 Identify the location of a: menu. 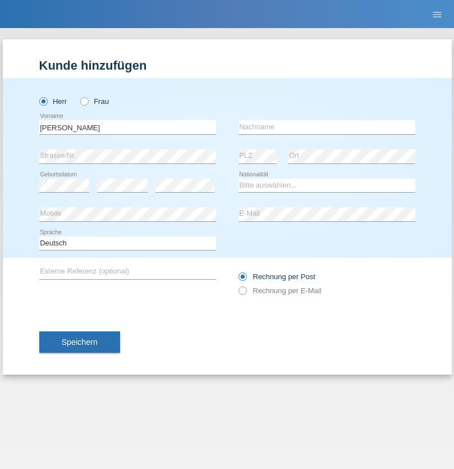
(438, 14).